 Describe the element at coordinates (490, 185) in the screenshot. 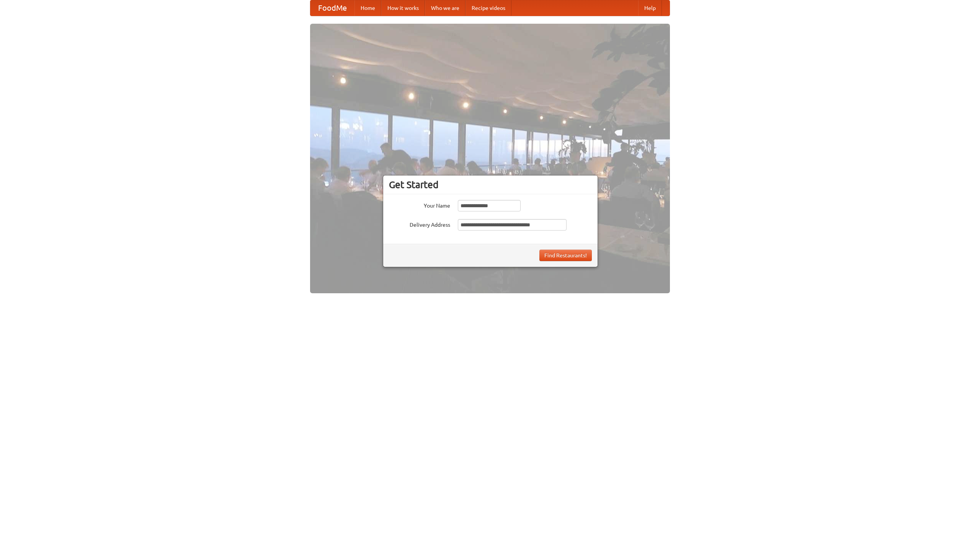

I see `h3: Get Started` at that location.